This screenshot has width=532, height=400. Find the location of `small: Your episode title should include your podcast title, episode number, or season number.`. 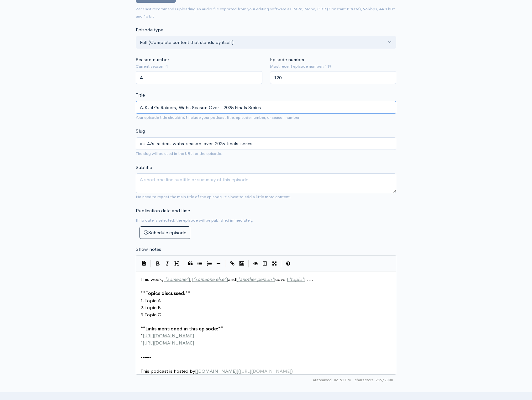

small: Your episode title should include your podcast title, episode number, or season number. is located at coordinates (218, 117).